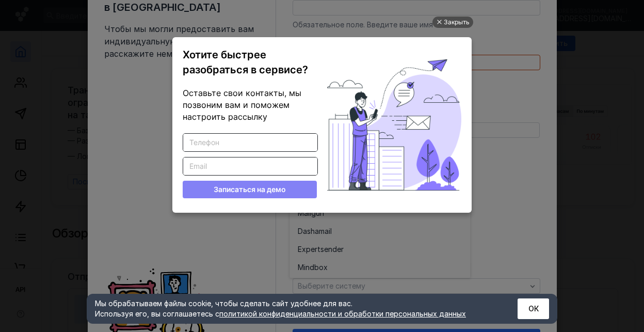  What do you see at coordinates (251, 143) in the screenshot?
I see `input: Телефон` at bounding box center [251, 143].